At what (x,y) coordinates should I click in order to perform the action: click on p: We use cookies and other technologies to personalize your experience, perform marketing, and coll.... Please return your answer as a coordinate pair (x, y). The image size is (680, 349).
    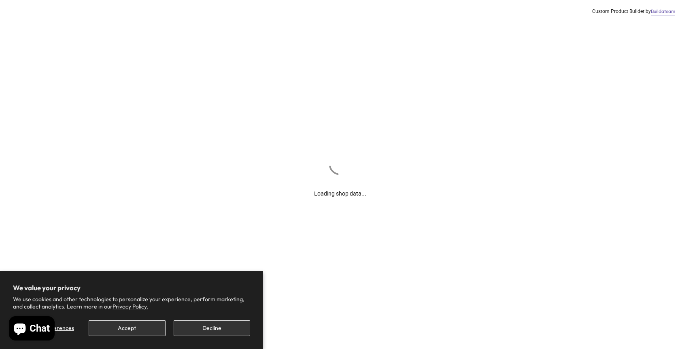
    Looking at the image, I should click on (132, 303).